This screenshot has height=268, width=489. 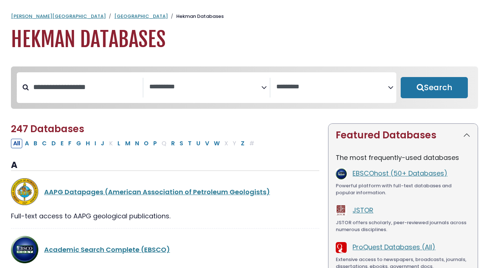 I want to click on div: Alpha-list to filter by first letter of database name, so click(x=134, y=143).